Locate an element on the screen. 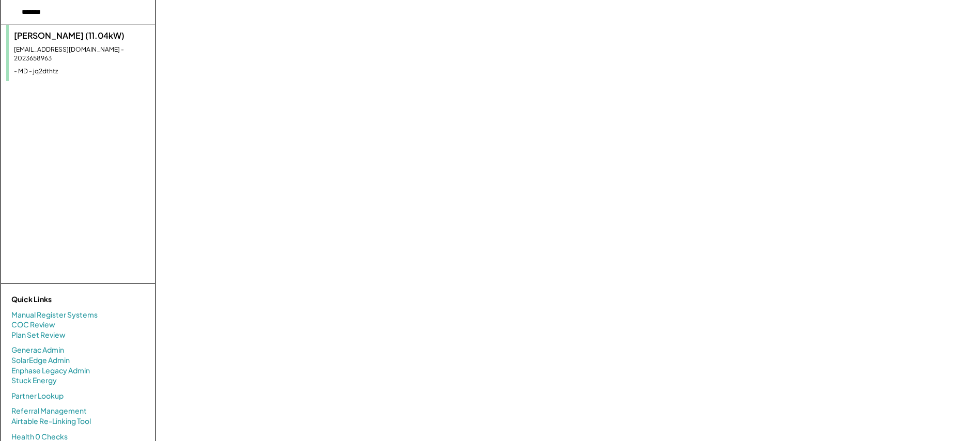 Image resolution: width=980 pixels, height=441 pixels. a: Enphase Legacy Admin is located at coordinates (51, 371).